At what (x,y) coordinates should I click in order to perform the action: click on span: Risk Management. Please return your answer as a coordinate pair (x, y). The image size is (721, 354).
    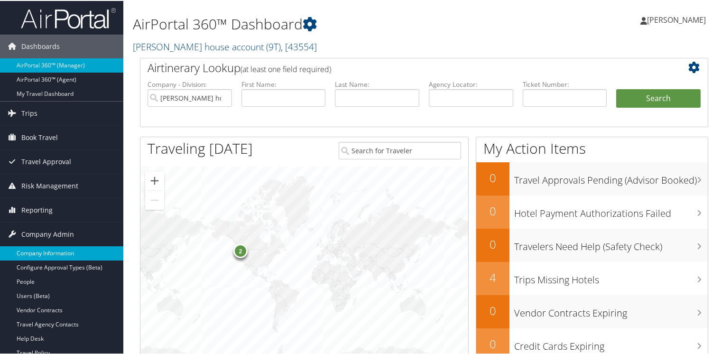
    Looking at the image, I should click on (50, 185).